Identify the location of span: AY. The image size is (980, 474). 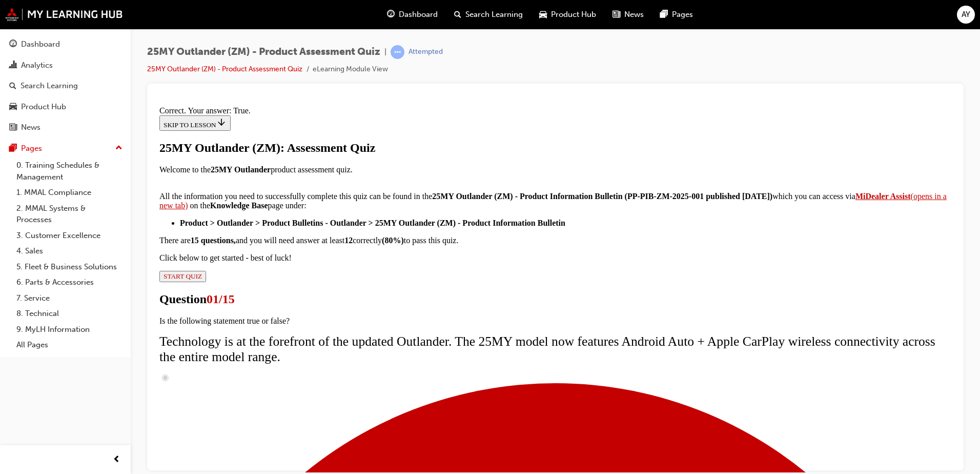
(965, 15).